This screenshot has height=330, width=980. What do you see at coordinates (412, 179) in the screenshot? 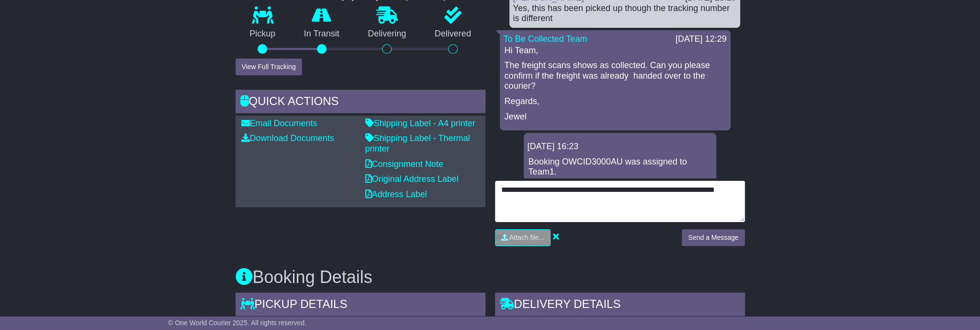
I see `a: Original Address Label` at bounding box center [412, 179].